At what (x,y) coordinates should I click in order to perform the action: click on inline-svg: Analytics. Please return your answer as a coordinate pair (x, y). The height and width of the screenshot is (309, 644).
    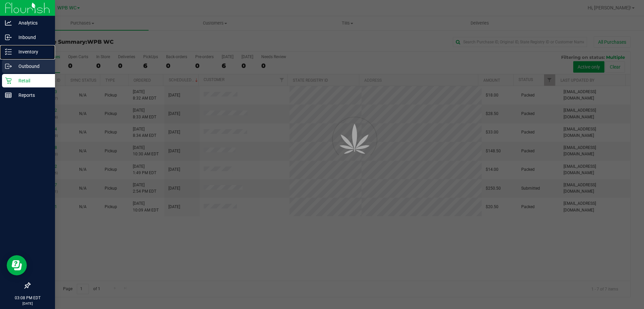
    Looking at the image, I should click on (8, 23).